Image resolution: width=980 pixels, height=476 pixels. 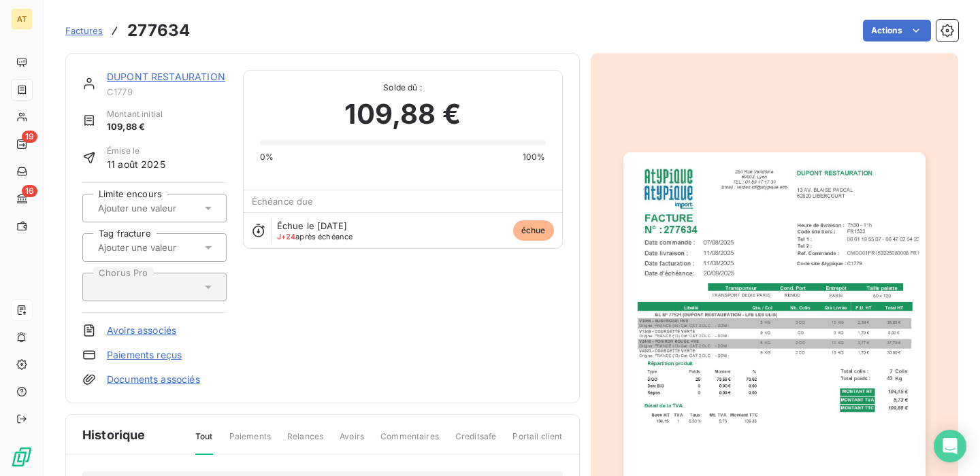 What do you see at coordinates (267, 157) in the screenshot?
I see `span: 0%` at bounding box center [267, 157].